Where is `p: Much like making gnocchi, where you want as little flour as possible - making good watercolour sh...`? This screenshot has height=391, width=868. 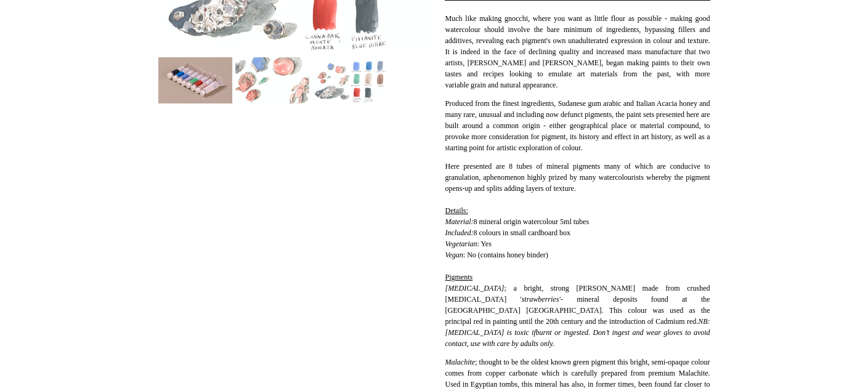
p: Much like making gnocchi, where you want as little flour as possible - making good watercolour sh... is located at coordinates (578, 52).